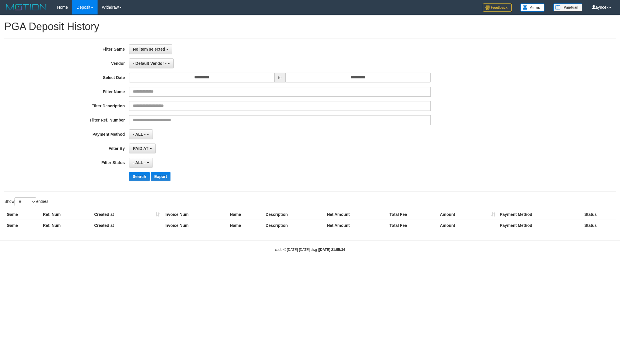 The width and height of the screenshot is (620, 364). What do you see at coordinates (532, 8) in the screenshot?
I see `img: Button%20Memo.svg` at bounding box center [532, 8].